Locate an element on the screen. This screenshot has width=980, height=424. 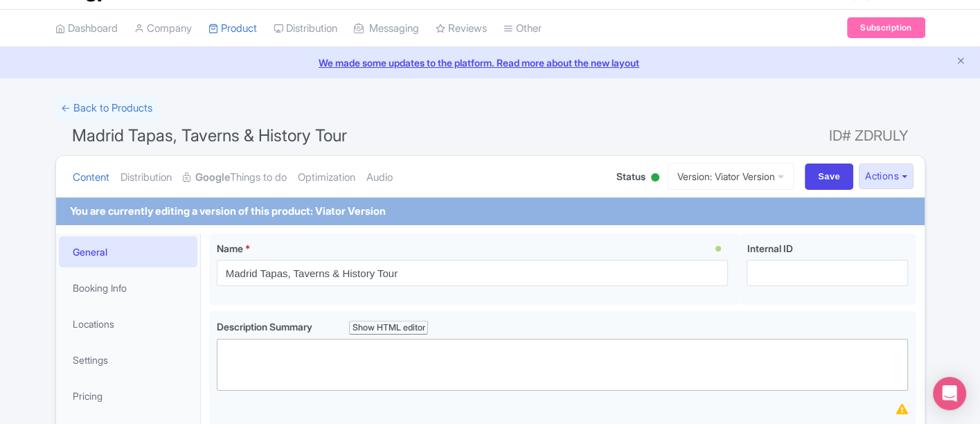
a: General is located at coordinates (128, 252).